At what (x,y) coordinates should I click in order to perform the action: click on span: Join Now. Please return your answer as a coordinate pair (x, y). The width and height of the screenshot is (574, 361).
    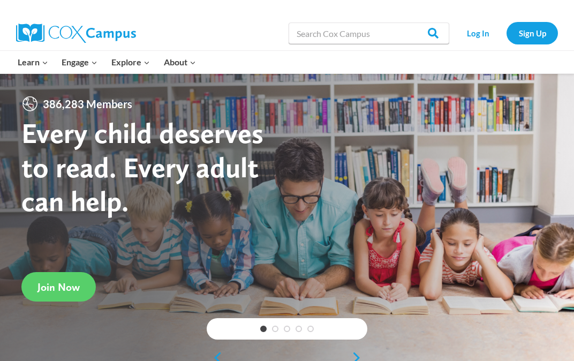
    Looking at the image, I should click on (58, 287).